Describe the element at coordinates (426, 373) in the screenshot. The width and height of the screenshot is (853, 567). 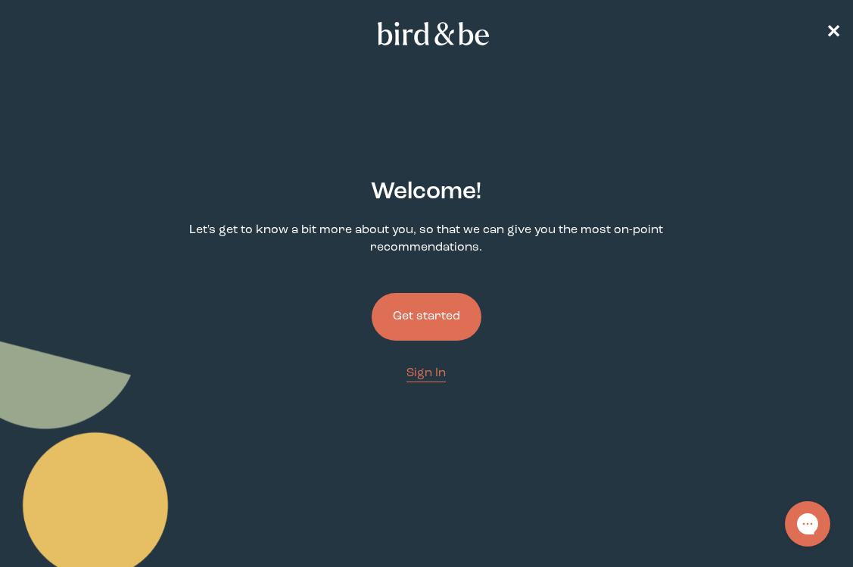
I see `span: Sign In` at that location.